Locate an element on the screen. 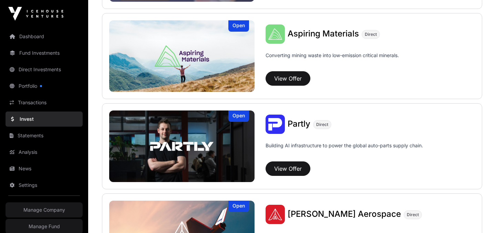 The height and width of the screenshot is (233, 496). a: Analysis is located at coordinates (44, 152).